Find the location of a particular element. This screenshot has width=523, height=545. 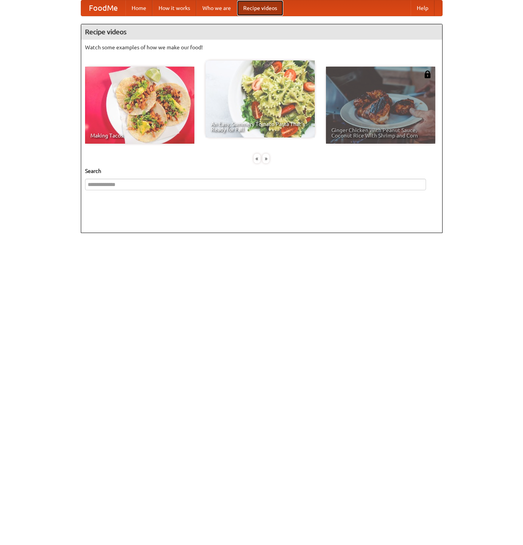

h5: Search is located at coordinates (262, 171).